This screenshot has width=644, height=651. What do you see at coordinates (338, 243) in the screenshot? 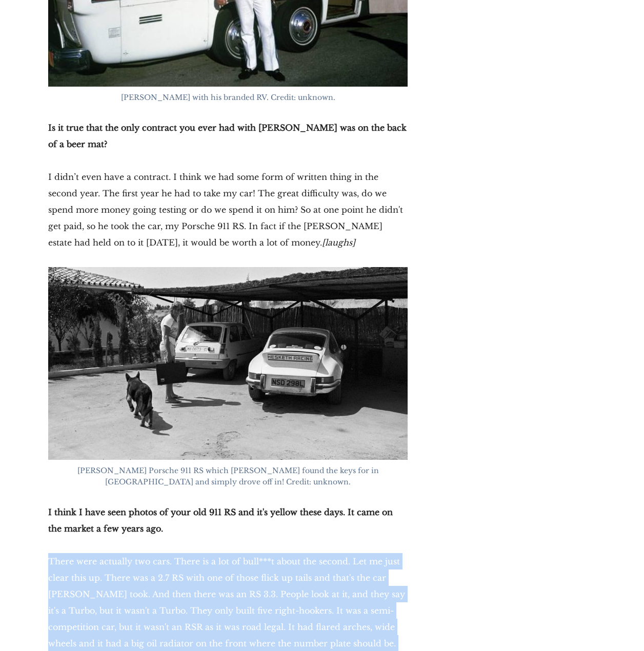
I see `em: [laughs]` at bounding box center [338, 243].